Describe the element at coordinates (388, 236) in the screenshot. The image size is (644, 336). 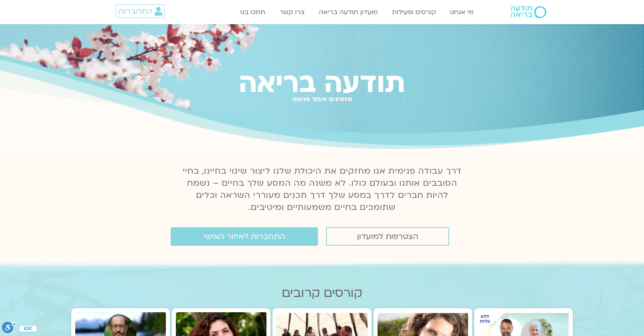
I see `a: הצטרפות למועדון` at that location.